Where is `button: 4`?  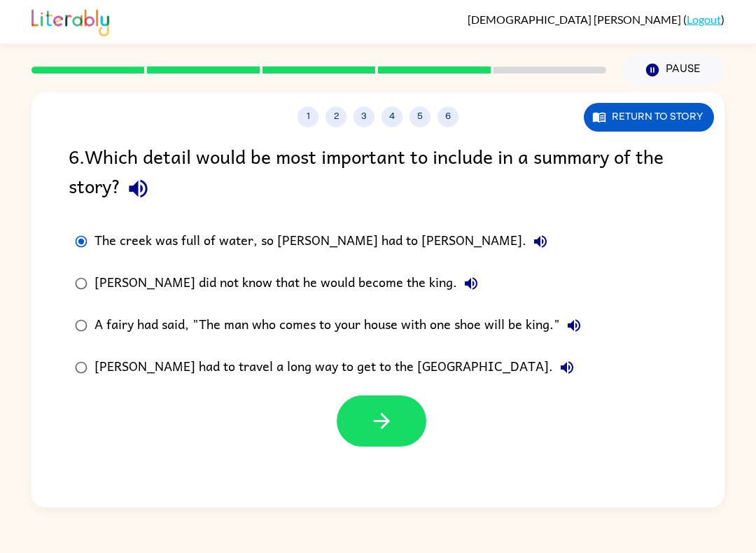 button: 4 is located at coordinates (392, 117).